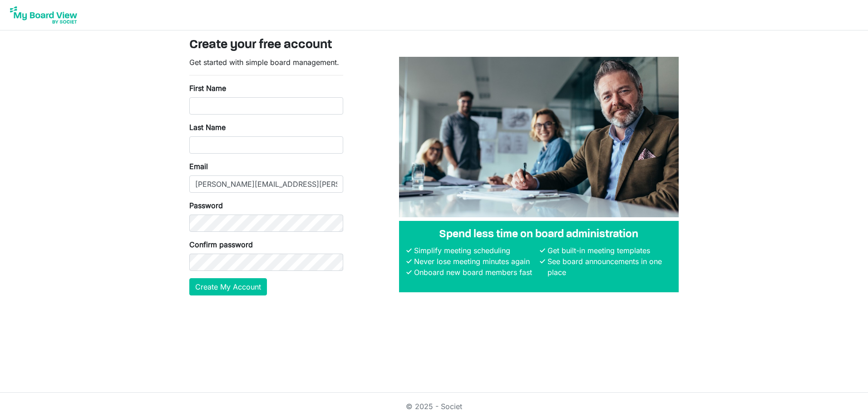 The width and height of the screenshot is (868, 420). What do you see at coordinates (434, 406) in the screenshot?
I see `a: © 2025 - Societ` at bounding box center [434, 406].